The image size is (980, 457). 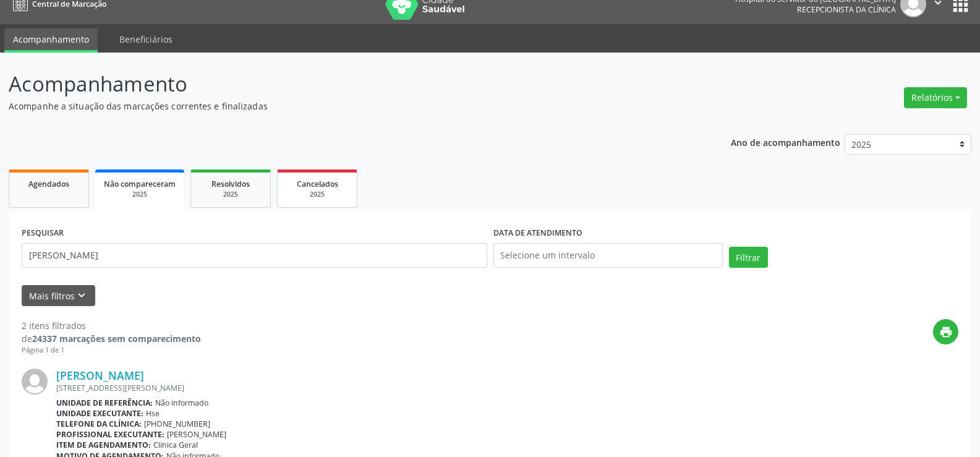 I want to click on b: Item de agendamento:, so click(x=104, y=445).